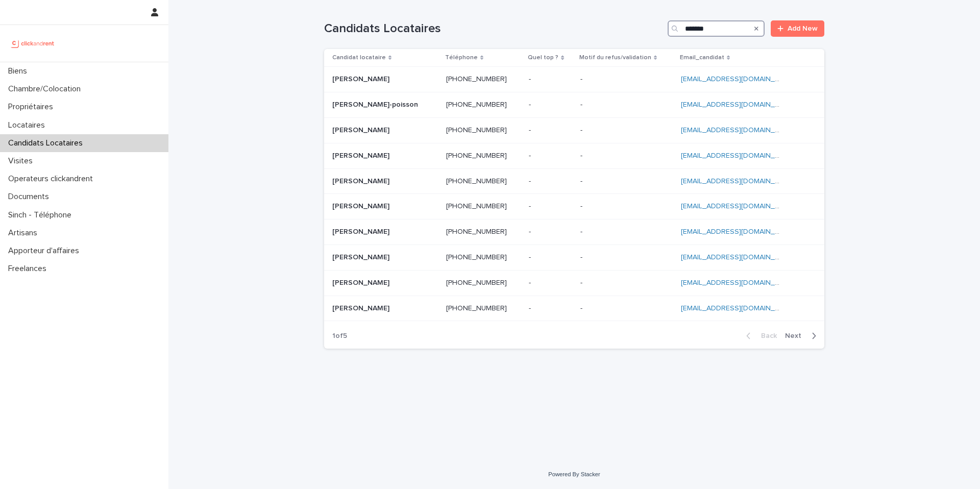 The width and height of the screenshot is (980, 489). Describe the element at coordinates (28, 125) in the screenshot. I see `p: Locataires` at that location.